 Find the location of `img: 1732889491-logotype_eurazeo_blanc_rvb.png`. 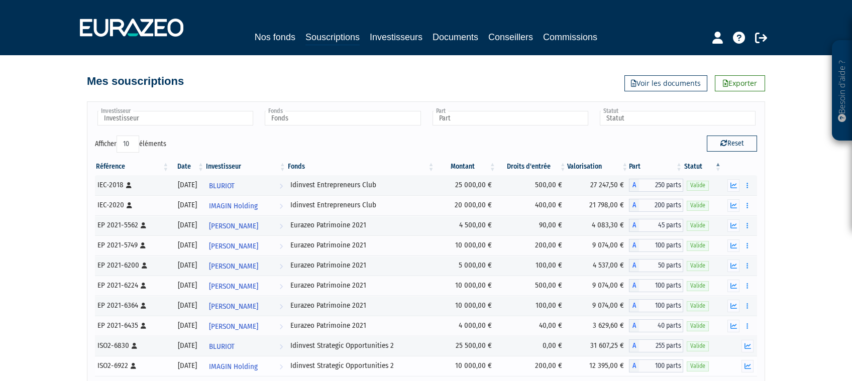

img: 1732889491-logotype_eurazeo_blanc_rvb.png is located at coordinates (132, 28).